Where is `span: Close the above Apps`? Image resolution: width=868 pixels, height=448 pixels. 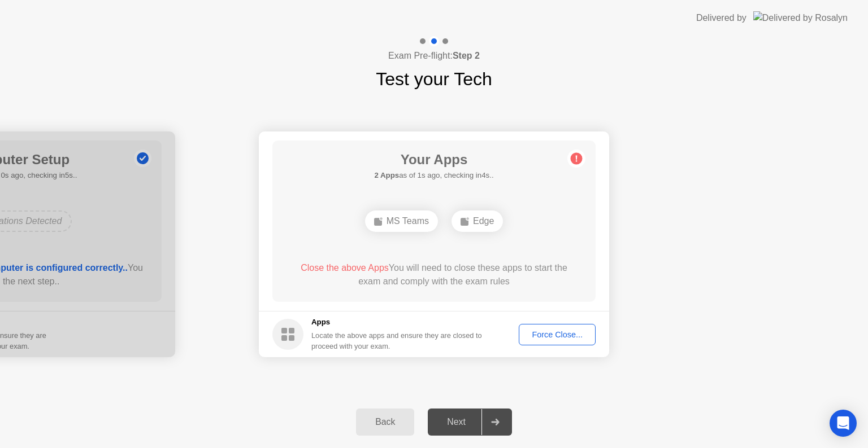
span: Close the above Apps is located at coordinates (345, 267).